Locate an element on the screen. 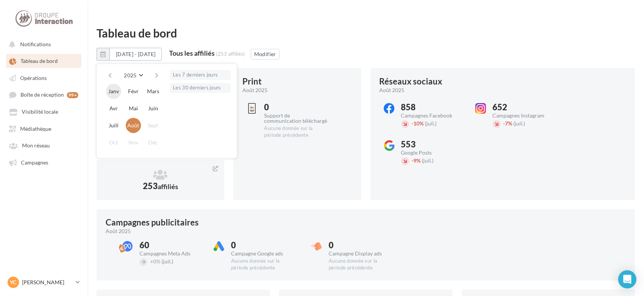  span: 2025 is located at coordinates (130, 75).